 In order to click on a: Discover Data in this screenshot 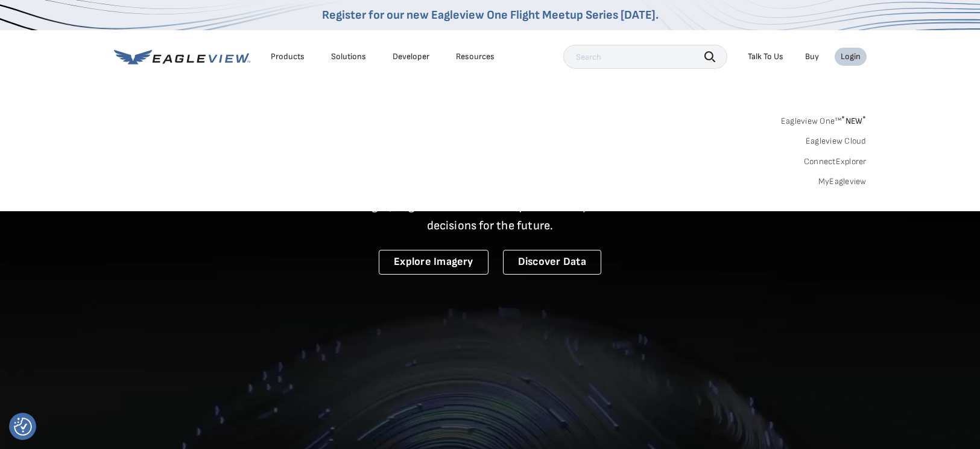, I will do `click(552, 262)`.